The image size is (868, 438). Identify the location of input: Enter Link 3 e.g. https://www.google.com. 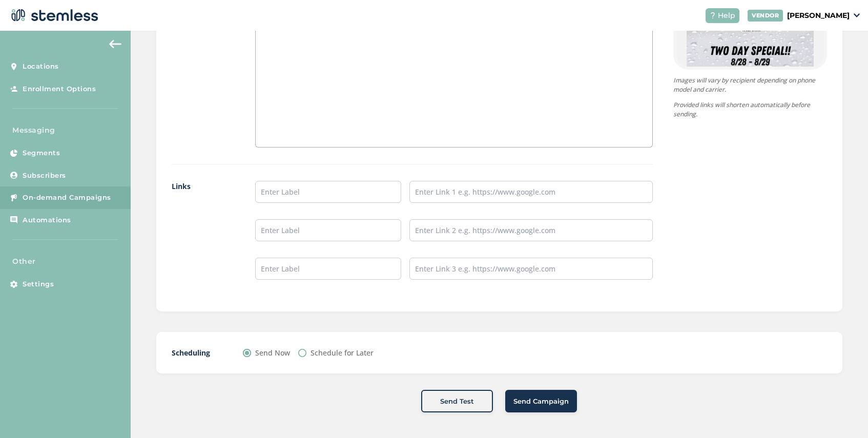
(530, 268).